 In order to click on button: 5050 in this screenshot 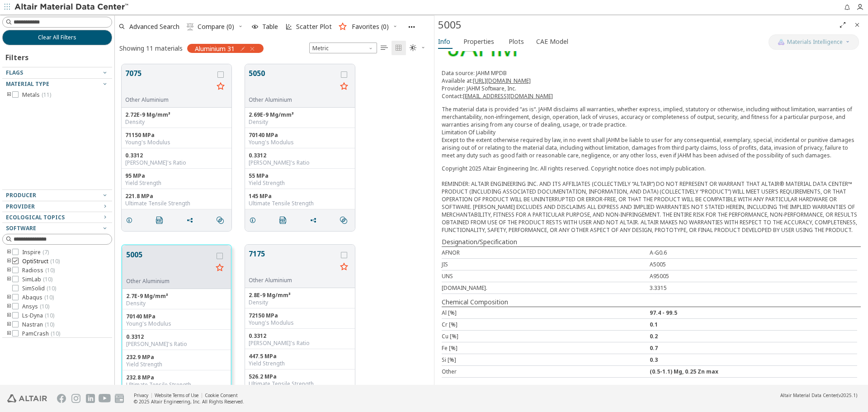, I will do `click(293, 82)`.